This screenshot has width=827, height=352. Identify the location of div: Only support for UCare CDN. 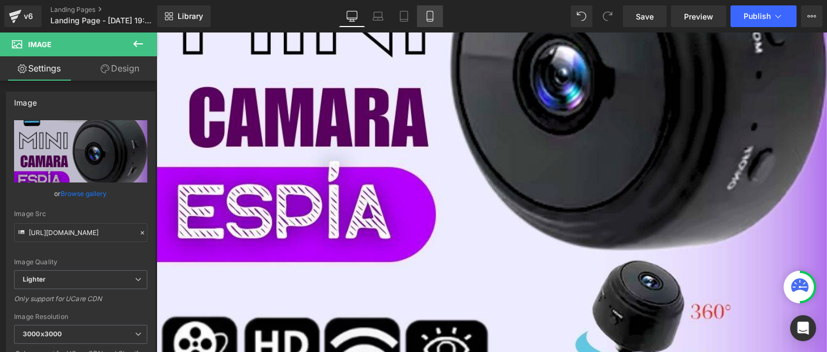
(81, 302).